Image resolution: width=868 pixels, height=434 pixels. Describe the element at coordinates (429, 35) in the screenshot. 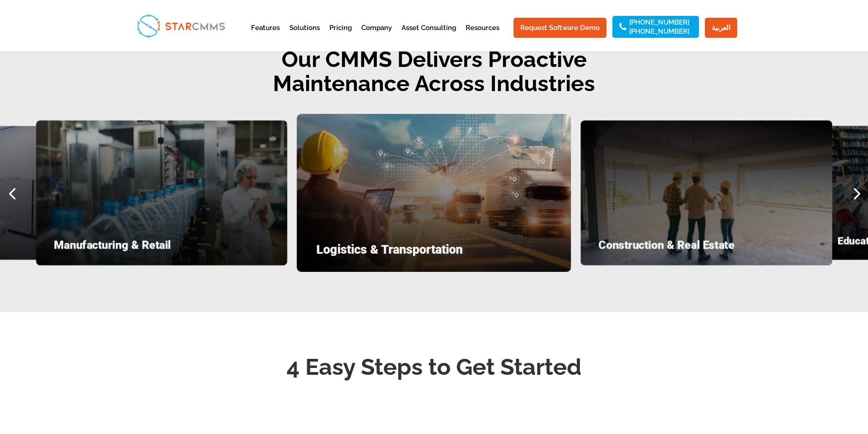

I see `a: Asset Consulting` at that location.